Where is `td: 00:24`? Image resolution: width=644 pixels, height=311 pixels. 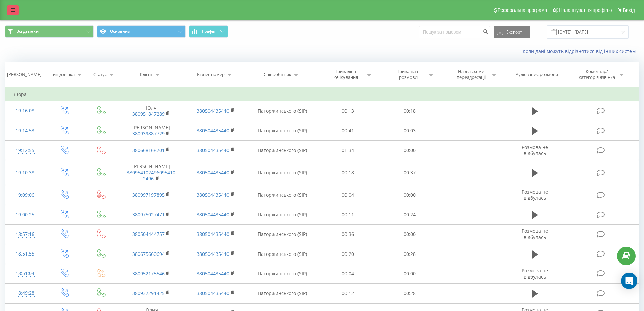
td: 00:24 is located at coordinates (410, 214).